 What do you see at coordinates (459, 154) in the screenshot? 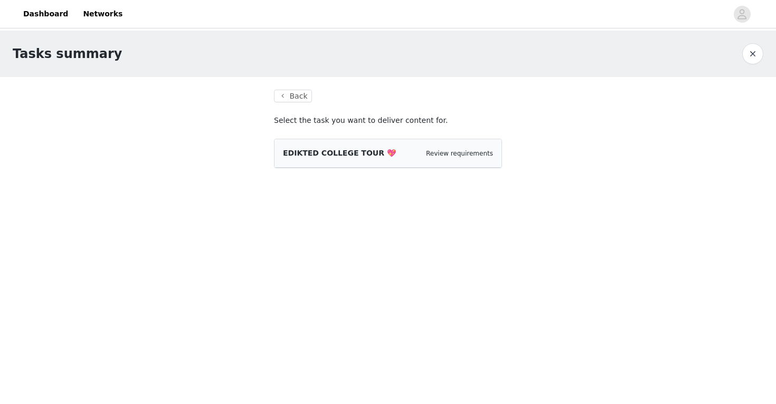
I see `a: Review requirements` at bounding box center [459, 154].